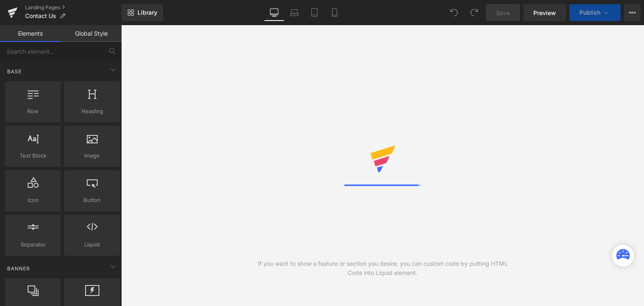 The width and height of the screenshot is (644, 306). Describe the element at coordinates (590, 13) in the screenshot. I see `span: Publish` at that location.